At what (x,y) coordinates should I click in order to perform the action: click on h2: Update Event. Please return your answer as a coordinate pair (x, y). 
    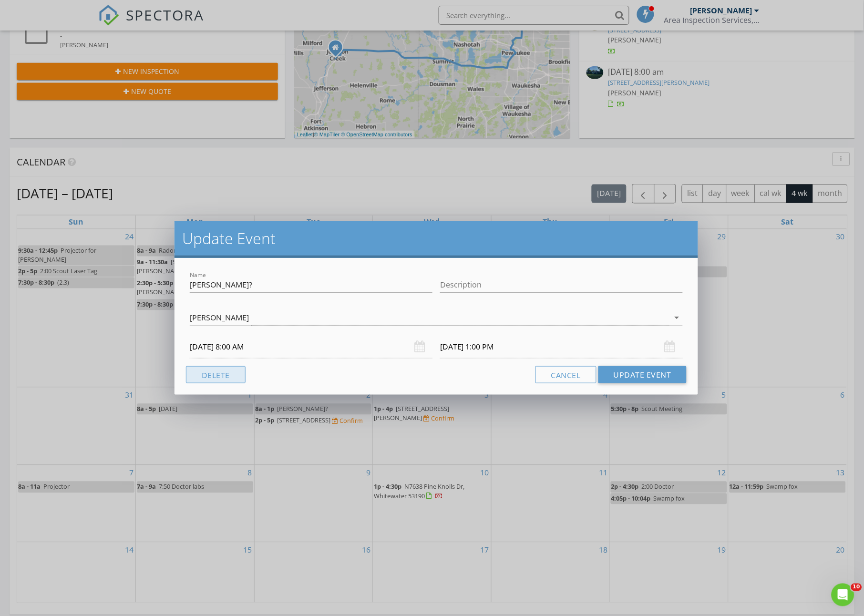
    Looking at the image, I should click on (436, 238).